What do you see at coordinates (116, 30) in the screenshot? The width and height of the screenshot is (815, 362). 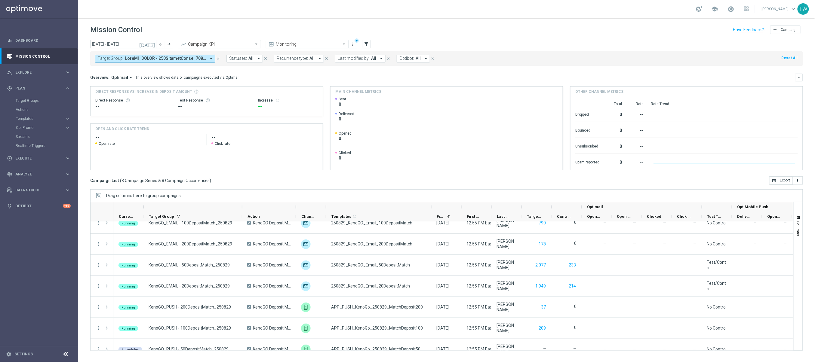 I see `h1: Mission Control` at bounding box center [116, 30].